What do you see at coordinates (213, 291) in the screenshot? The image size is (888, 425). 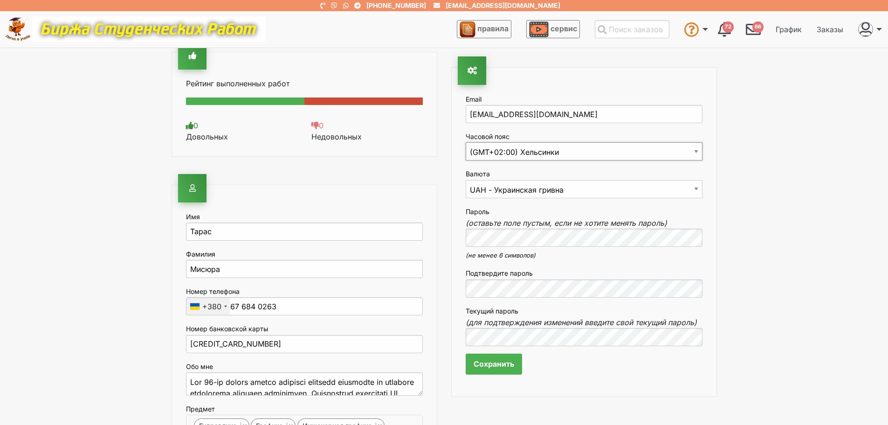 I see `label: Номер телефона` at bounding box center [213, 291].